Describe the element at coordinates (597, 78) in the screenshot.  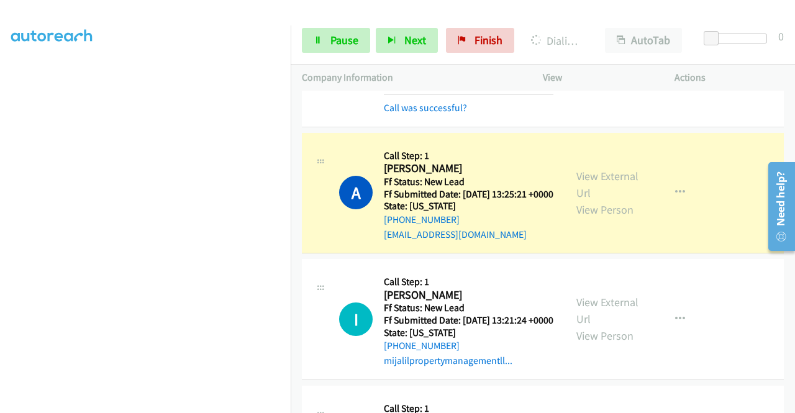
I see `p: View` at that location.